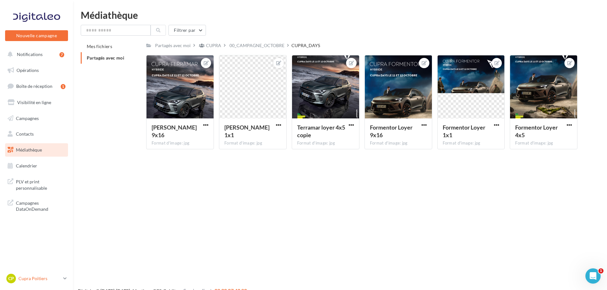 This screenshot has height=290, width=607. What do you see at coordinates (99, 46) in the screenshot?
I see `span: Mes fichiers` at bounding box center [99, 46].